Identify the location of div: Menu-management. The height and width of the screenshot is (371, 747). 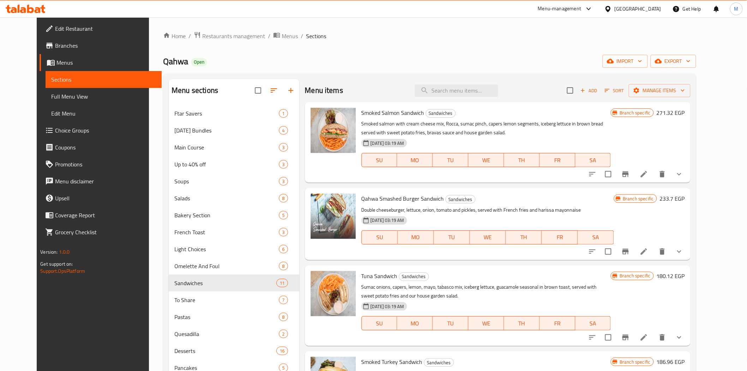
(559, 9).